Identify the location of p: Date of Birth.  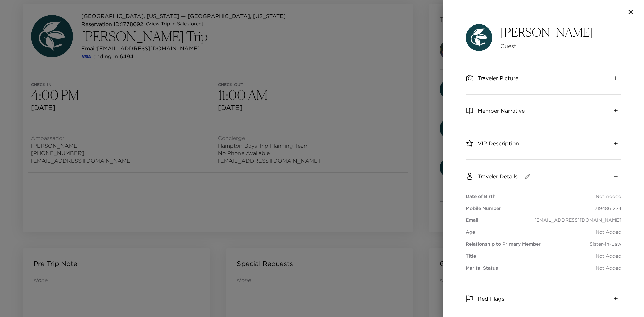
(480, 196).